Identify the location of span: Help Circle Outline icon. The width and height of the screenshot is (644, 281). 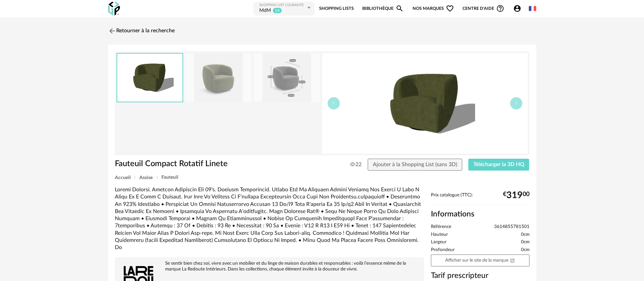
(501, 9).